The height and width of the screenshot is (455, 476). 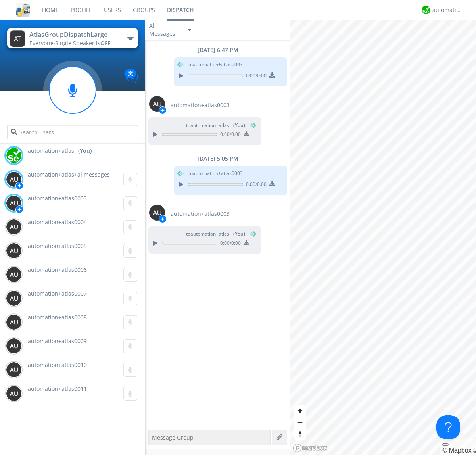 I want to click on span: Zoom out, so click(x=300, y=422).